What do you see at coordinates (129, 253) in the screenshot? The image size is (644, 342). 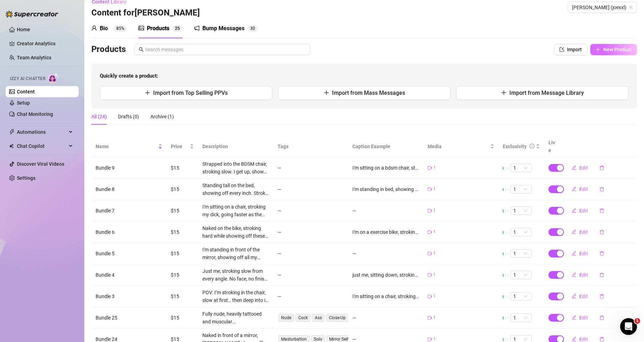 I see `td: Bundle 5` at bounding box center [129, 253].